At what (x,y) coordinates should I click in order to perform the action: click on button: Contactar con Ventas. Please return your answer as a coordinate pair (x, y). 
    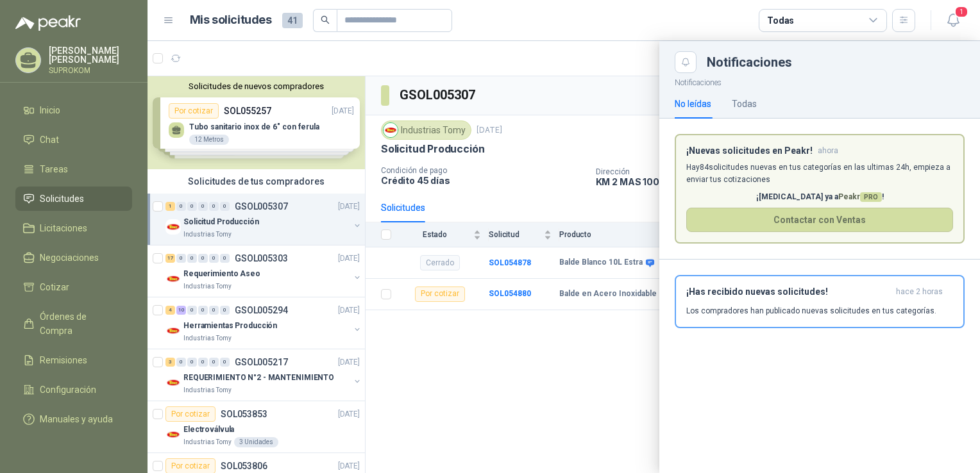
    Looking at the image, I should click on (819, 220).